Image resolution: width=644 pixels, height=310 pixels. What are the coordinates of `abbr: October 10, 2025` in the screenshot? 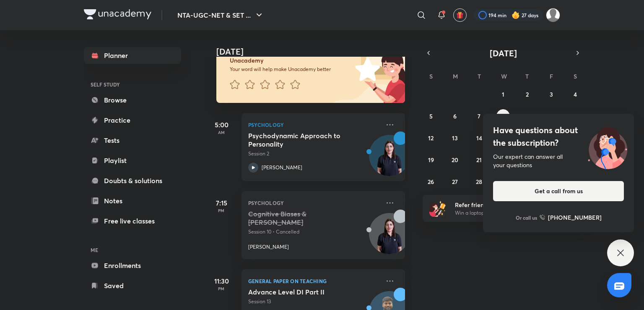 It's located at (551, 116).